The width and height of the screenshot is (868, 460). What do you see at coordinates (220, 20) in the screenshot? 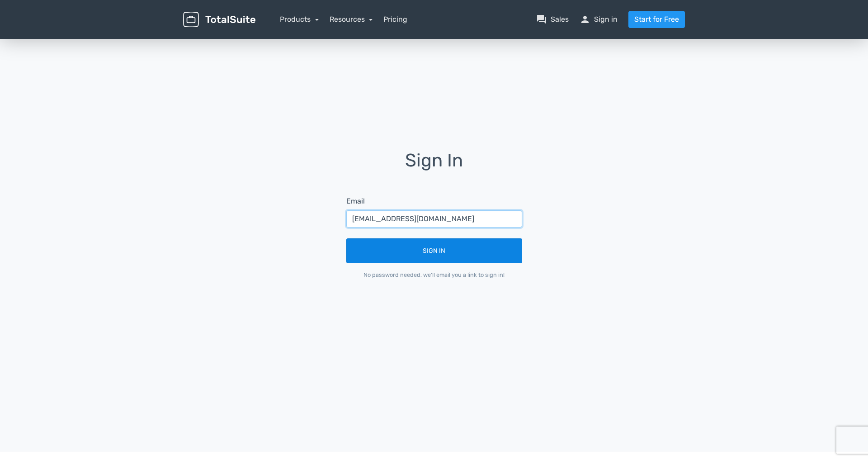
I see `img: TotalSuite for WordPress` at bounding box center [220, 20].